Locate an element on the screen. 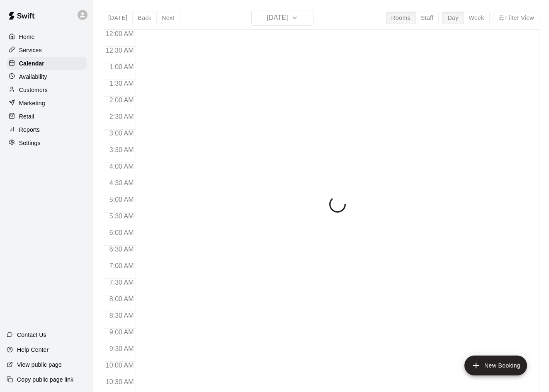  p: Calendar is located at coordinates (31, 63).